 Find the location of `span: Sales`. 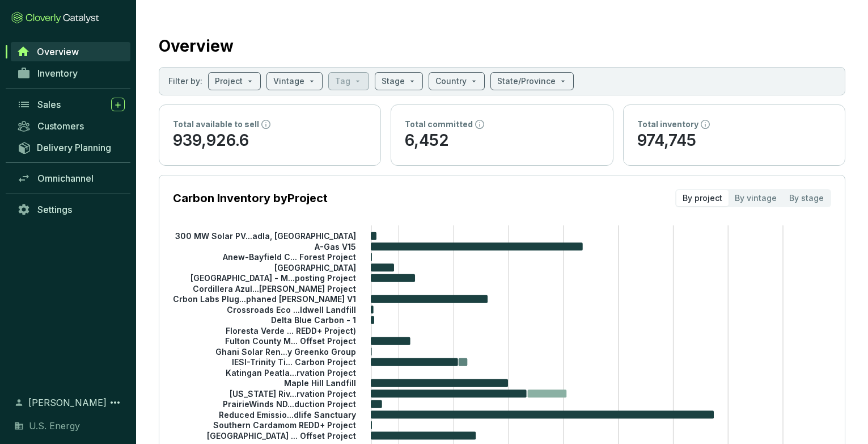

span: Sales is located at coordinates (49, 105).